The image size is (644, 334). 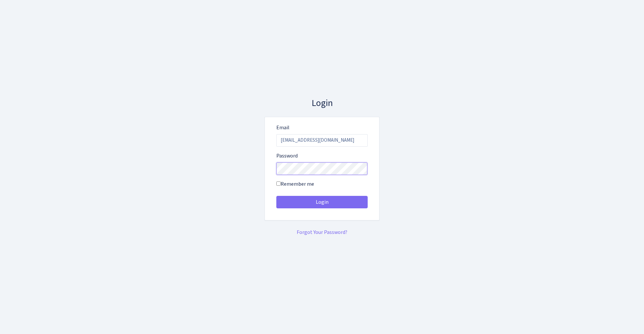 I want to click on button: Login, so click(x=322, y=202).